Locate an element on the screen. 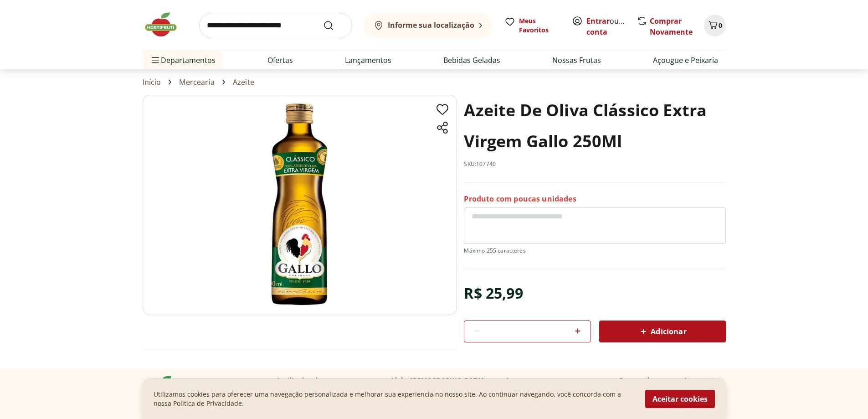  a: Entrar is located at coordinates (598, 21).